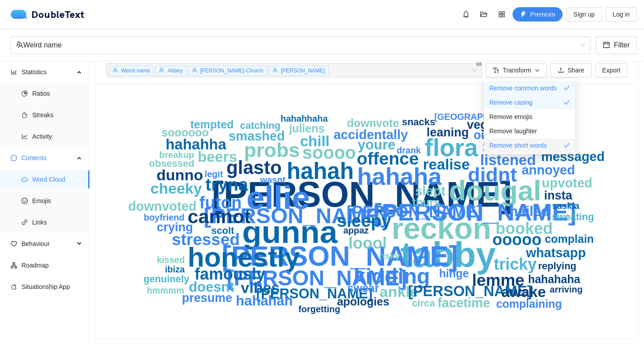  Describe the element at coordinates (164, 217) in the screenshot. I see `text: boyfriend` at that location.